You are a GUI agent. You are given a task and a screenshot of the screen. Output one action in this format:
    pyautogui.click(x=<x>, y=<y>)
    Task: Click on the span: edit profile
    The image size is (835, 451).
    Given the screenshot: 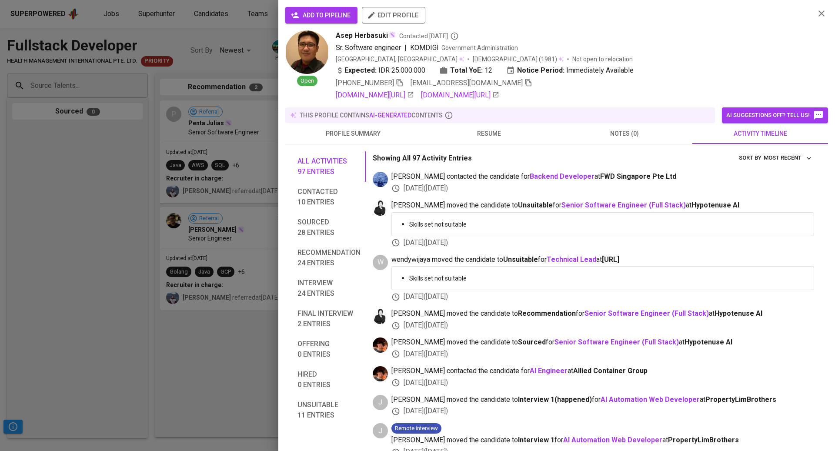 What is the action you would take?
    pyautogui.click(x=394, y=15)
    